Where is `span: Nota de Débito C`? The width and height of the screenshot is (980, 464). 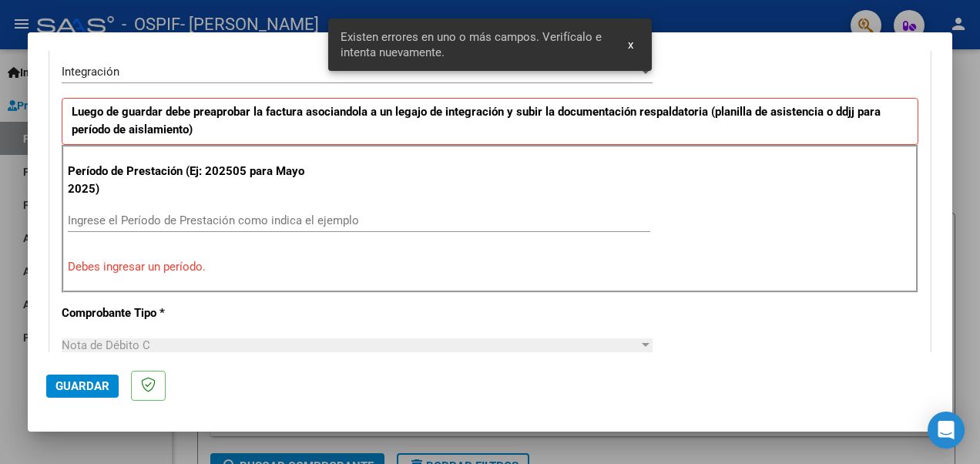
span: Nota de Débito C is located at coordinates (105, 345).